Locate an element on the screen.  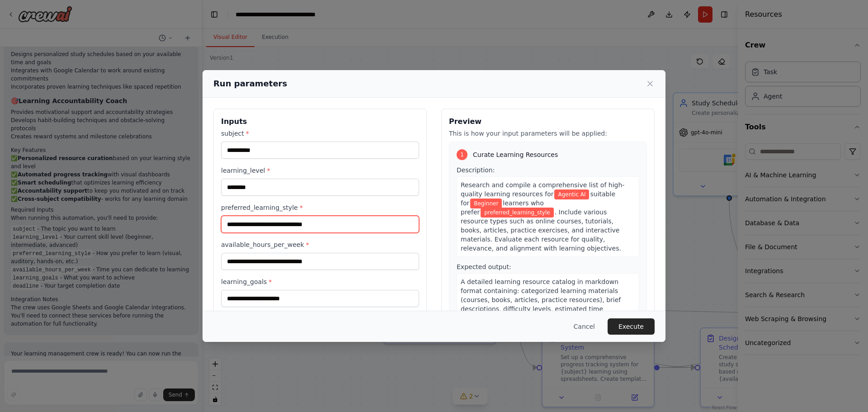
span: Variable: subject is located at coordinates (571, 195).